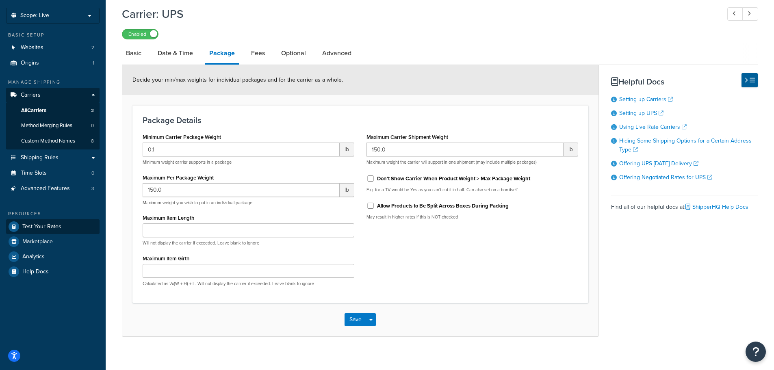  I want to click on p: Will not display the carrier if exceeded. Leave blank to ignore, so click(248, 243).